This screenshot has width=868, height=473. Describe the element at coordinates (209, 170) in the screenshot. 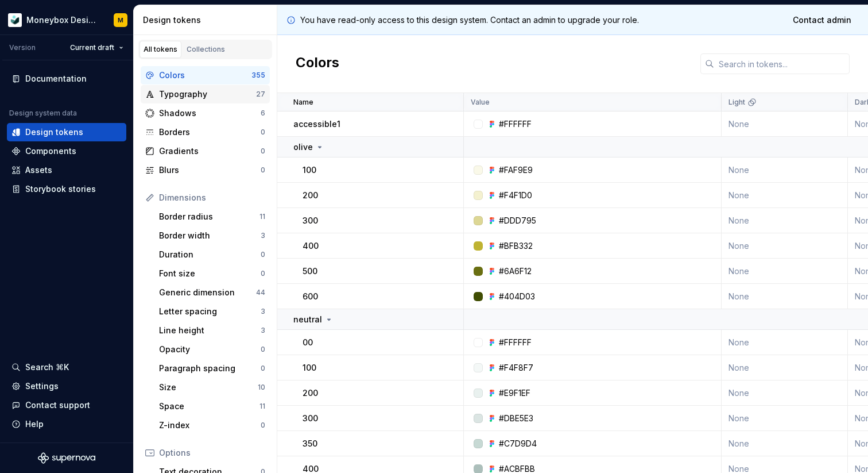

I see `div: Blurs` at that location.